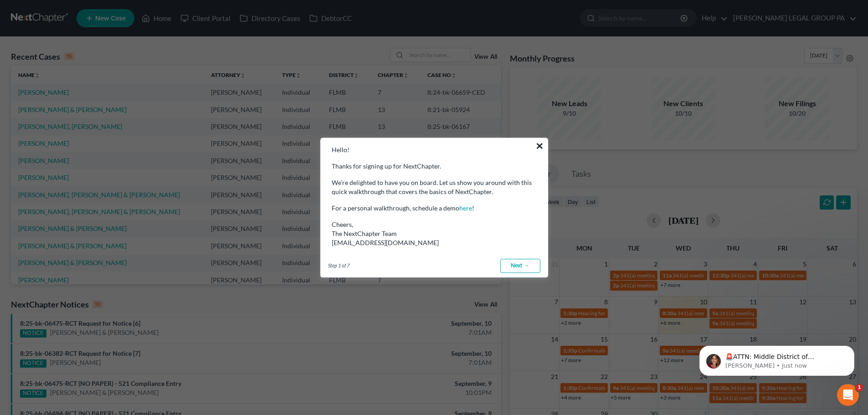 The height and width of the screenshot is (415, 868). What do you see at coordinates (520, 266) in the screenshot?
I see `a: Next →` at bounding box center [520, 266].